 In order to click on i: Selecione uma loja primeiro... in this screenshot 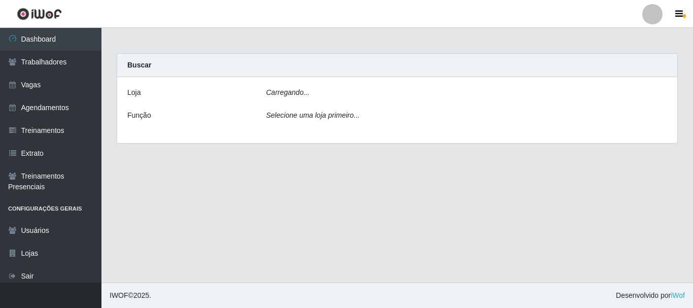, I will do `click(313, 115)`.